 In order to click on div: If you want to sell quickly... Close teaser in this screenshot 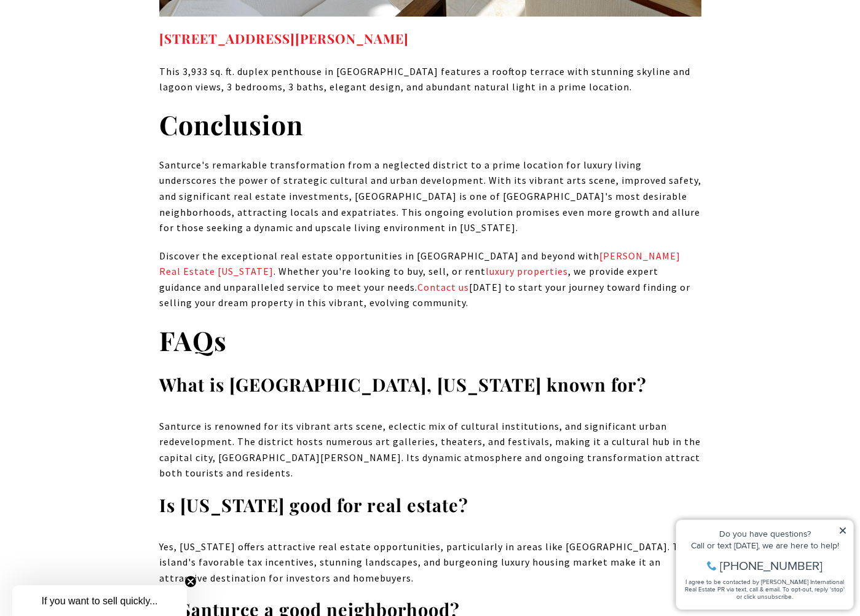, I will do `click(100, 601)`.